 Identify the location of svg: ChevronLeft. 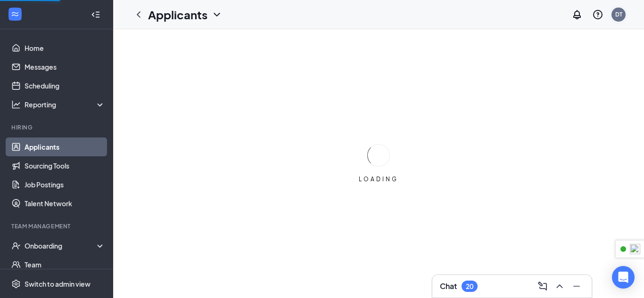
(139, 14).